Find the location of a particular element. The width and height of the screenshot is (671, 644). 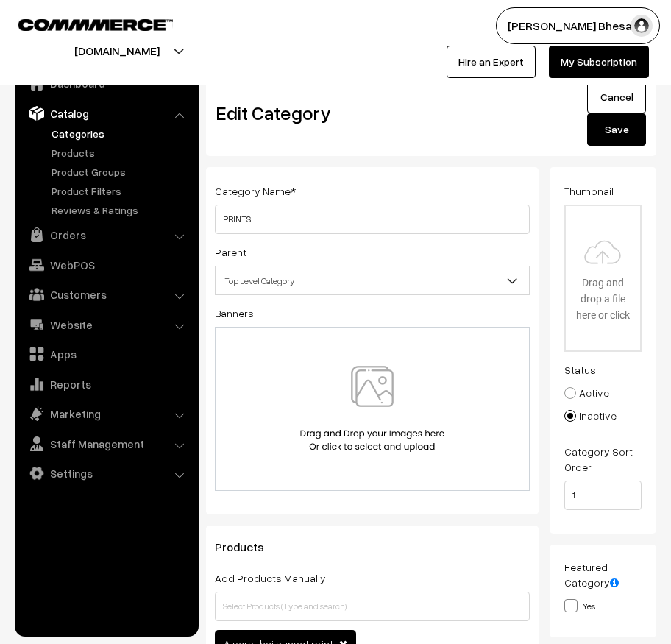

a: Customers is located at coordinates (106, 294).